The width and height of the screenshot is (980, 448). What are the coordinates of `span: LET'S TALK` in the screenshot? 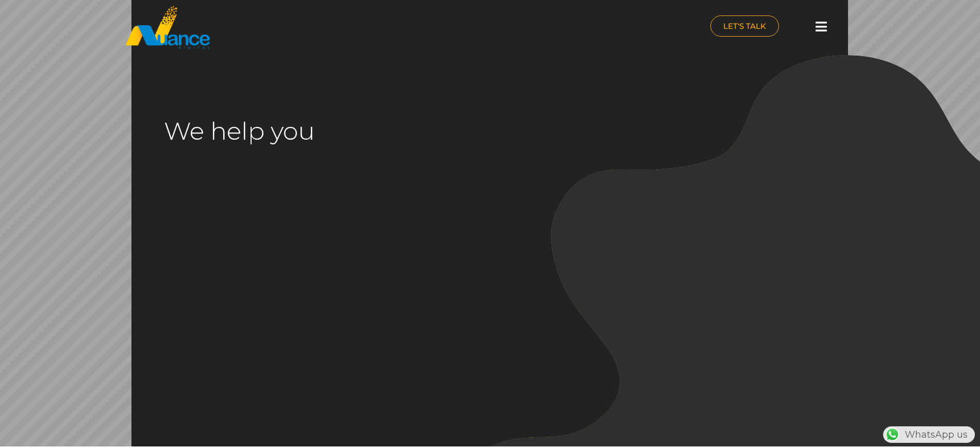 It's located at (744, 26).